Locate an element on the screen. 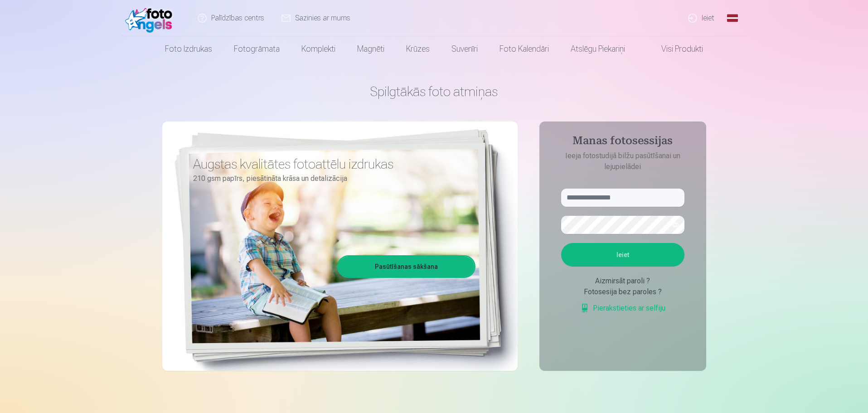  h3: Augstas kvalitātes fotoattēlu izdrukas is located at coordinates (331, 164).